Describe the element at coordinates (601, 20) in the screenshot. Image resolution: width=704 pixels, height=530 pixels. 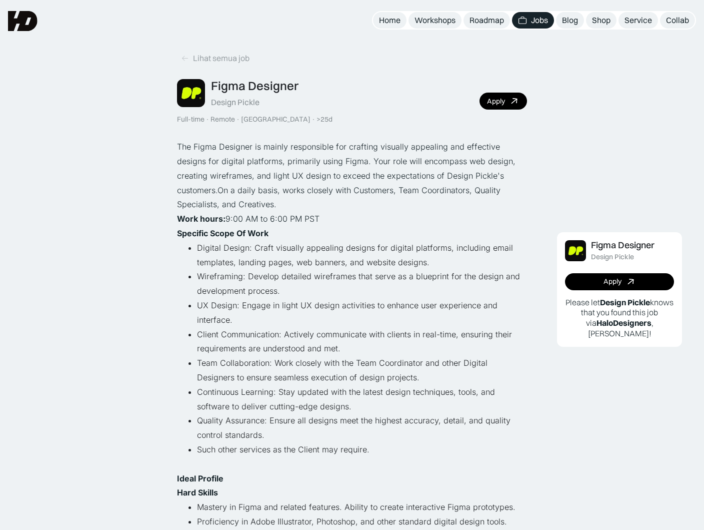
I see `div: Shop` at that location.